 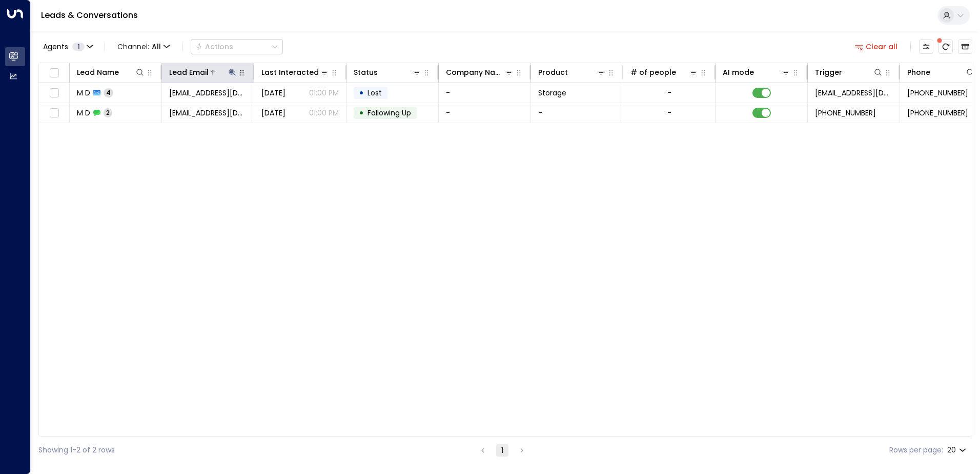 What do you see at coordinates (108, 92) in the screenshot?
I see `span: 4` at bounding box center [108, 92].